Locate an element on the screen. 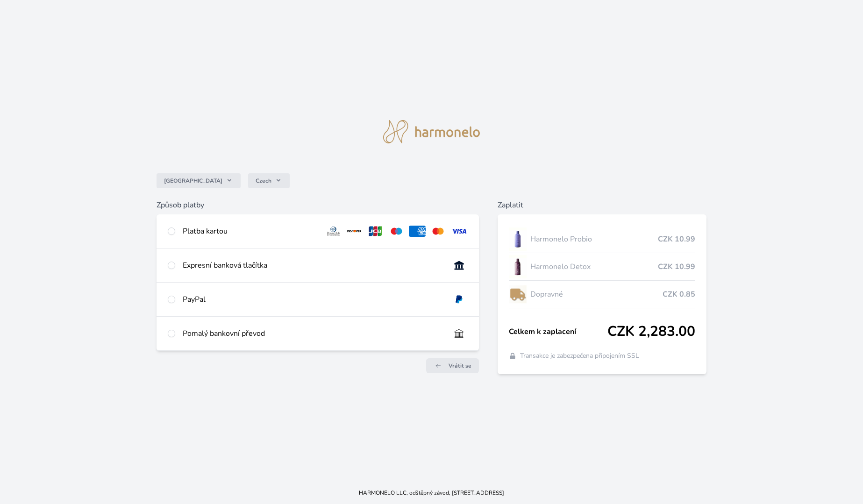  img: diners.svg is located at coordinates (333, 231).